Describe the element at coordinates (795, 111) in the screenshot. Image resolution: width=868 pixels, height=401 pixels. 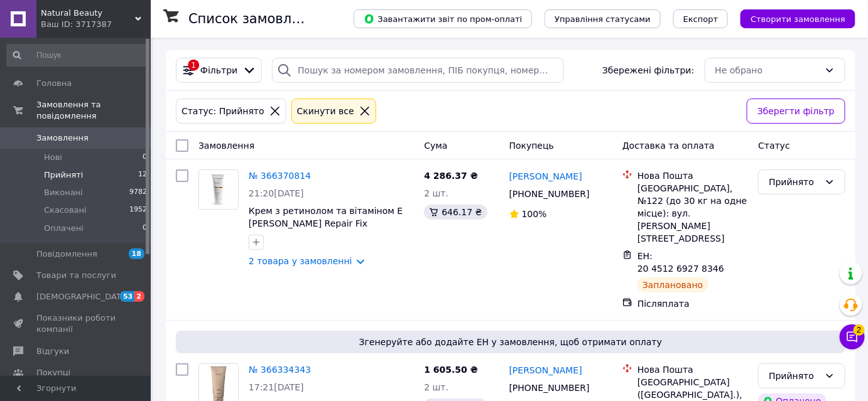
I see `button: Зберегти фільтр` at that location.